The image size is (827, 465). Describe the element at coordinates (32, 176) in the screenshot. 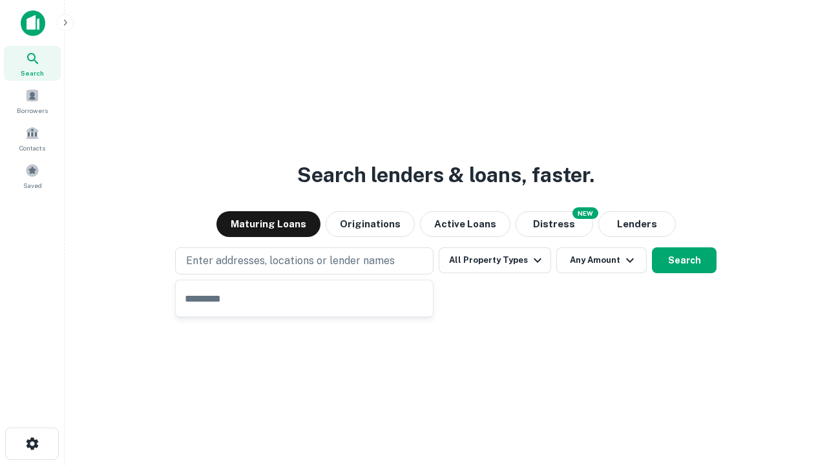

I see `div: Saved` at that location.